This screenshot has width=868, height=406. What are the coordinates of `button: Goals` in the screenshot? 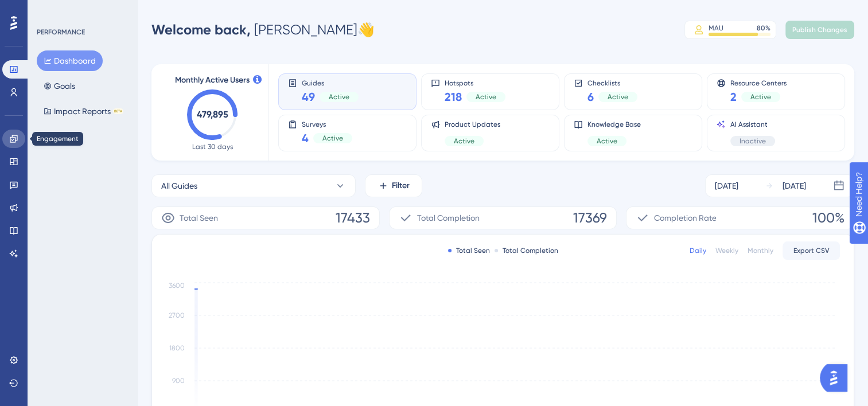 It's located at (59, 86).